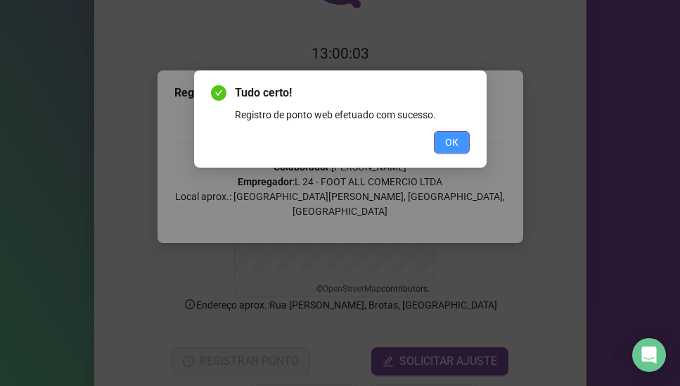  I want to click on span: Tudo certo!, so click(353, 93).